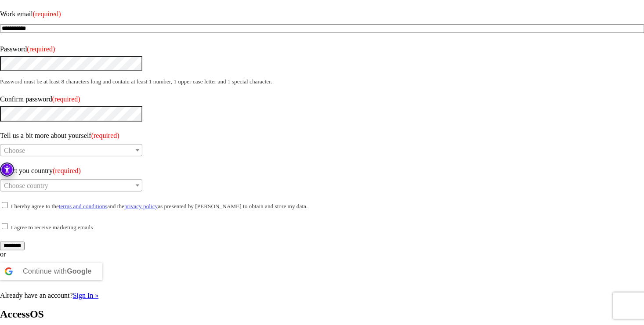 The width and height of the screenshot is (644, 325). I want to click on span: Choose, so click(14, 150).